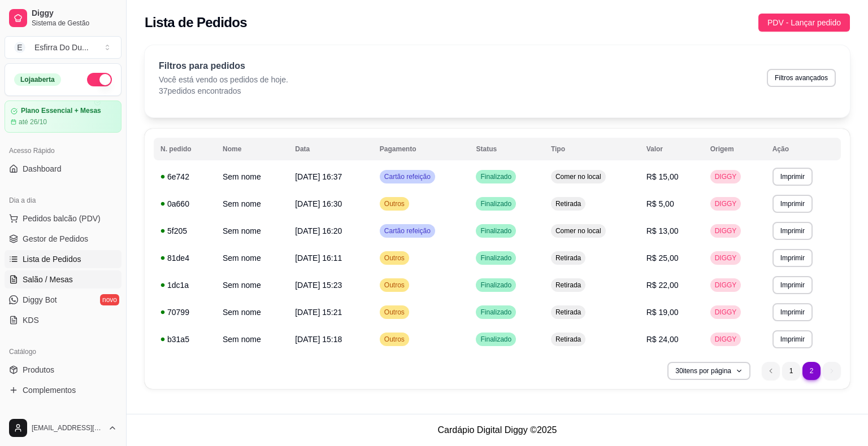 Image resolution: width=868 pixels, height=446 pixels. What do you see at coordinates (185, 177) in the screenshot?
I see `div: 6e742` at bounding box center [185, 177].